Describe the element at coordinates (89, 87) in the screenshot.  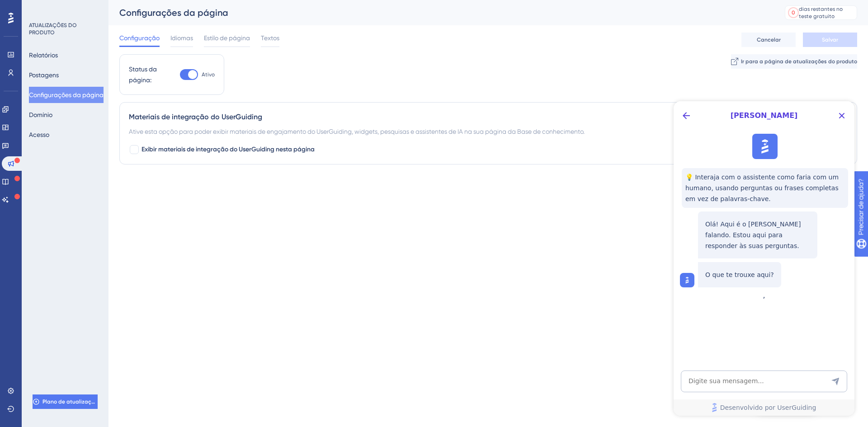
I see `font: 💡 Interaja com o assistente como faria com um humano, usando perguntas ou frases completas em vez...` at that location.